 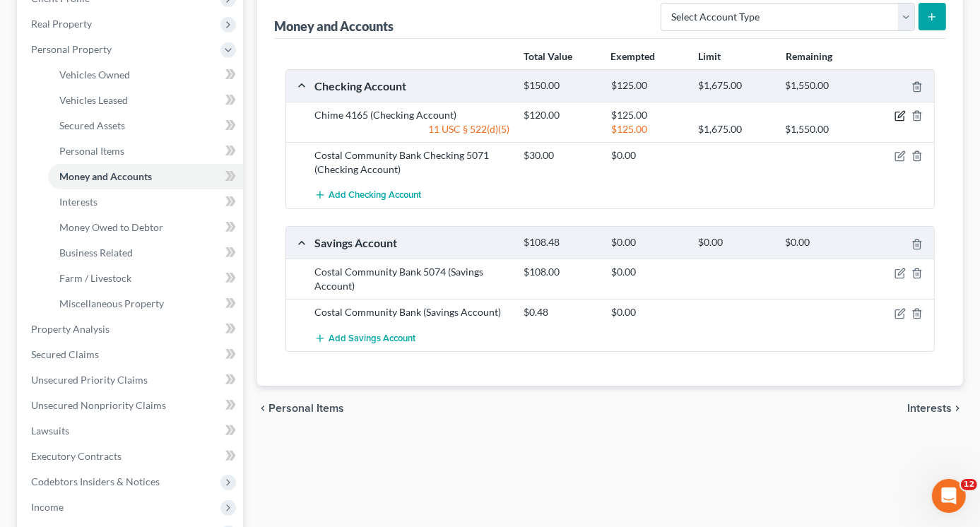 I want to click on div: Costal Community Bank (Savings Account), so click(x=412, y=312).